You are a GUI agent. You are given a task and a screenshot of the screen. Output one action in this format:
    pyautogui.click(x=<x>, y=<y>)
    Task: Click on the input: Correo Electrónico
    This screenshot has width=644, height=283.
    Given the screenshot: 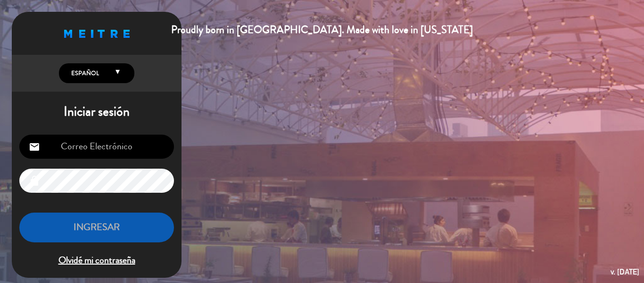 What is the action you would take?
    pyautogui.click(x=97, y=146)
    